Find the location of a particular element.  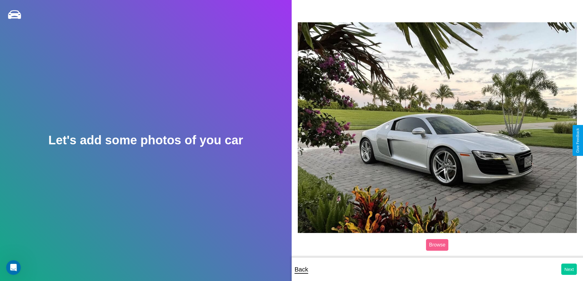

h2: Let's add some photos of you car is located at coordinates (146, 140).